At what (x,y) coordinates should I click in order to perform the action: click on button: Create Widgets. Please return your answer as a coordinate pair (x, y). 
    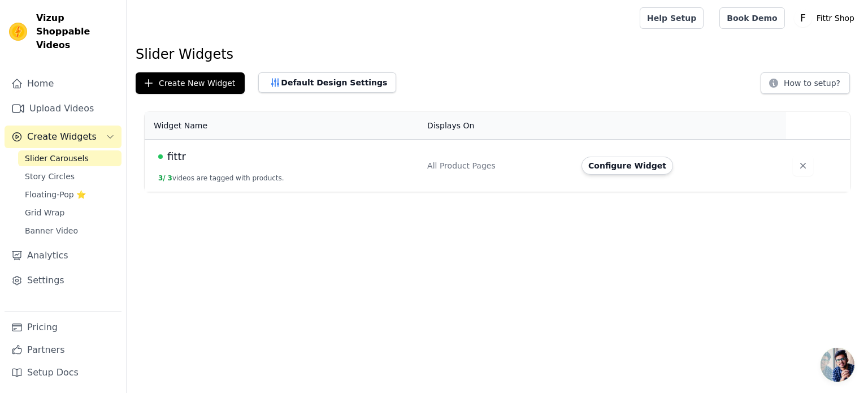
    Looking at the image, I should click on (63, 137).